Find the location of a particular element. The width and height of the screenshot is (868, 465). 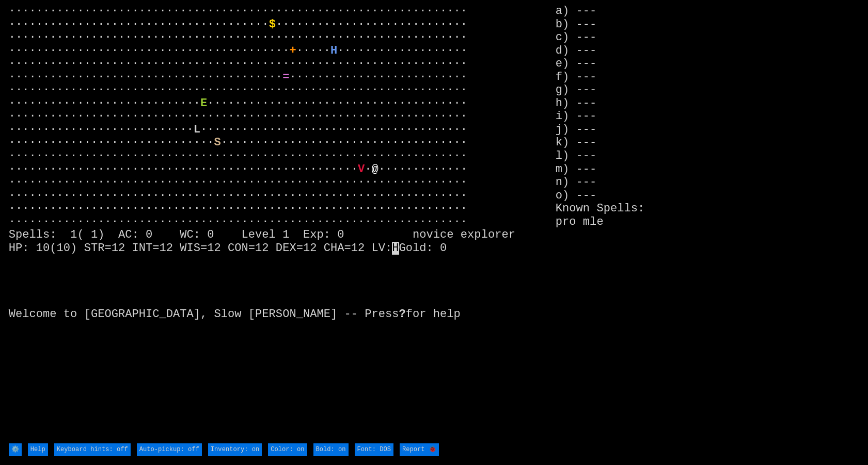

input: Keyboard hints: off is located at coordinates (92, 450).